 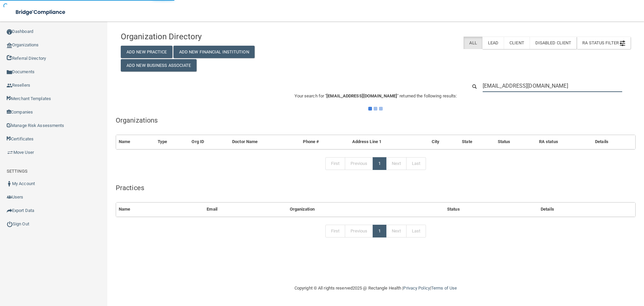 I want to click on th: RA status, so click(x=564, y=142).